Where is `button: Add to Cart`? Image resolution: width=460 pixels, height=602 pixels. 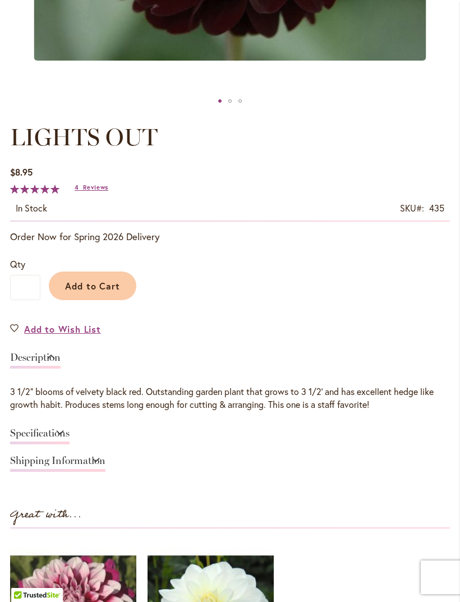
button: Add to Cart is located at coordinates (93, 286).